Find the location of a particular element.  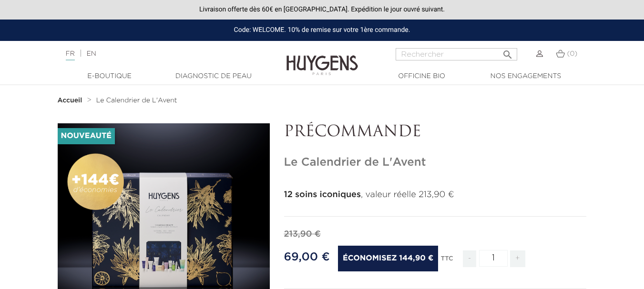

span: (0) is located at coordinates (572, 54).